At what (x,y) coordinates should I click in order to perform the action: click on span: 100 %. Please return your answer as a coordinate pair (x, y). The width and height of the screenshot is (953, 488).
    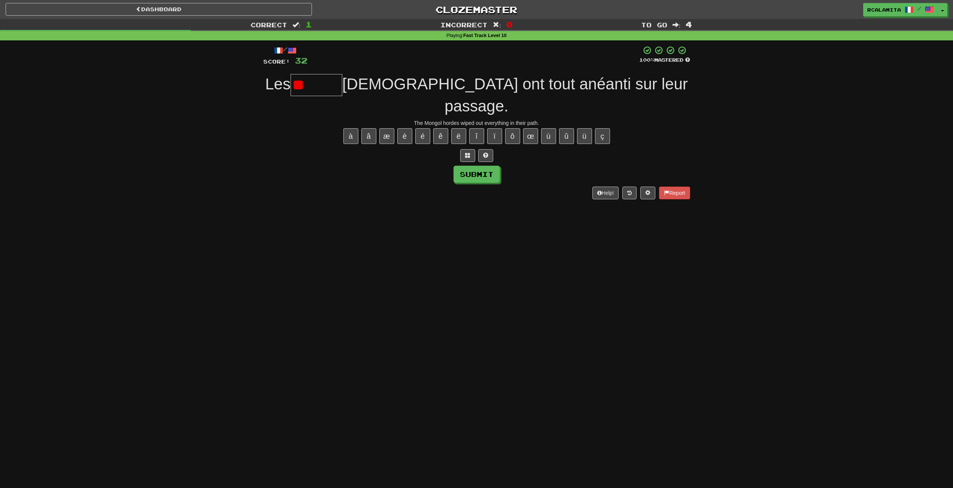
    Looking at the image, I should click on (646, 60).